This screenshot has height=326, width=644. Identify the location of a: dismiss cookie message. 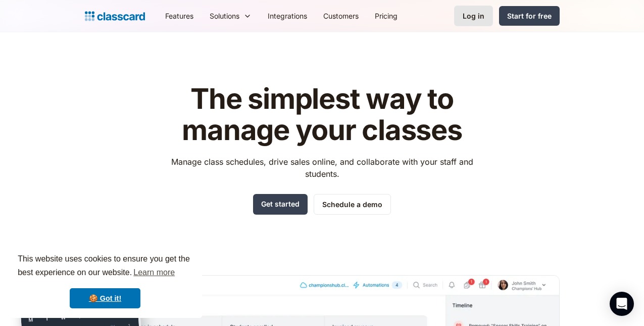
(105, 299).